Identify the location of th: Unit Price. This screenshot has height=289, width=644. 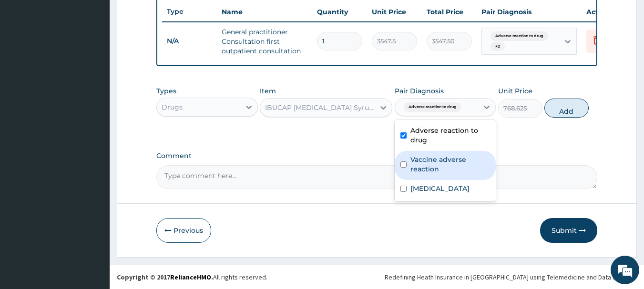
(395, 12).